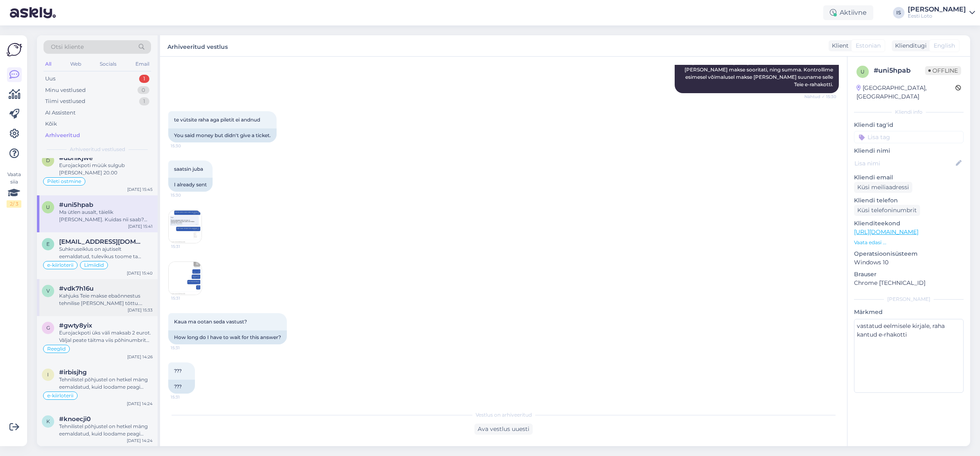 The width and height of the screenshot is (980, 456). Describe the element at coordinates (75, 325) in the screenshot. I see `span: #gwty8yix` at that location.